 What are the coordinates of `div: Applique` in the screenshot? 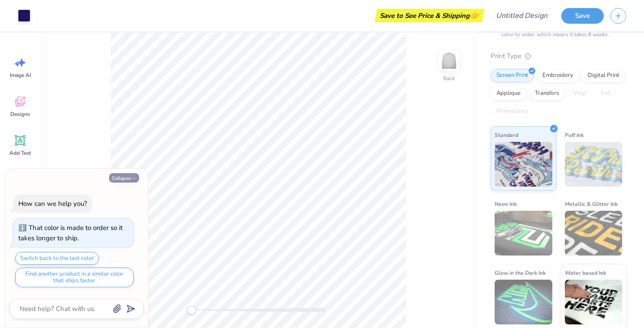 It's located at (509, 94).